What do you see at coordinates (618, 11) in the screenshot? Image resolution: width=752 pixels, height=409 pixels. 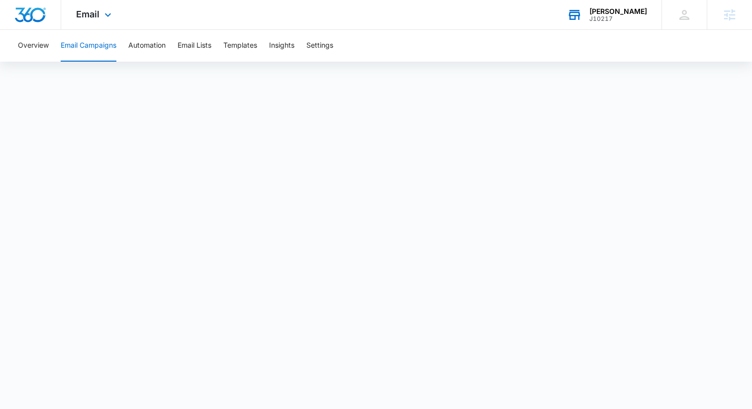 I see `div: account name` at bounding box center [618, 11].